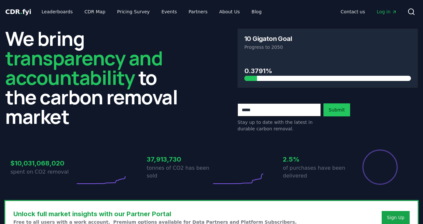 The height and width of the screenshot is (224, 423). What do you see at coordinates (95, 78) in the screenshot?
I see `h2: We bring to the carbon removal market` at bounding box center [95, 78].